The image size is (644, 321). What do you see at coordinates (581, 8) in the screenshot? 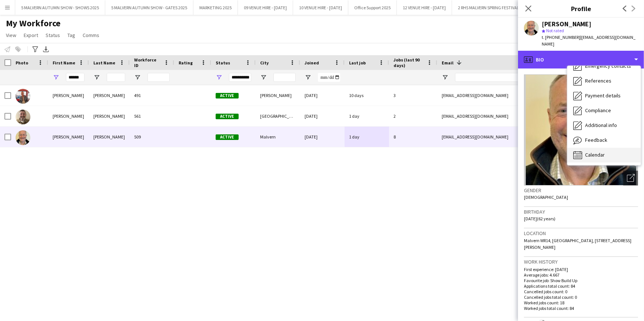
I see `h3: Profile` at bounding box center [581, 8].